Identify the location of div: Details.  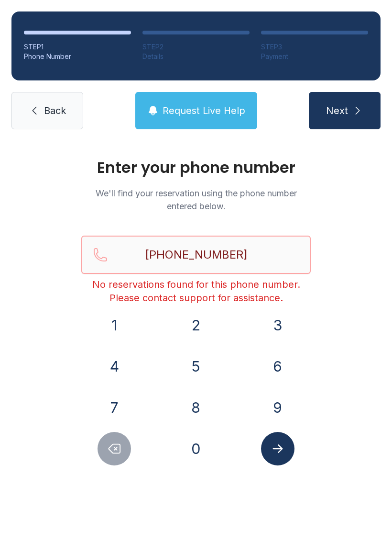
(196, 57).